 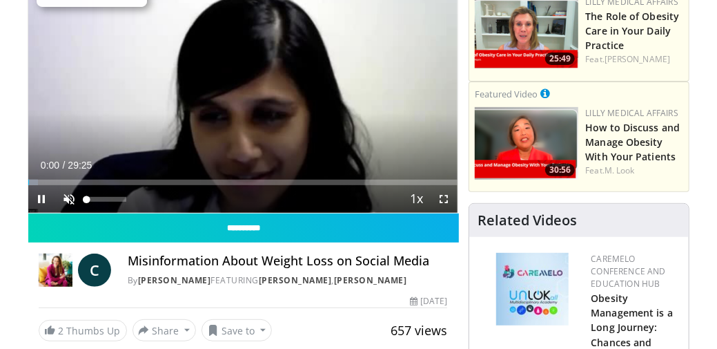 I want to click on button: Save to, so click(x=237, y=330).